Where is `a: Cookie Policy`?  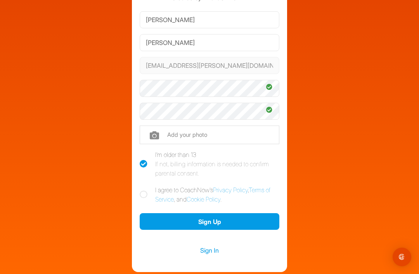 a: Cookie Policy is located at coordinates (203, 199).